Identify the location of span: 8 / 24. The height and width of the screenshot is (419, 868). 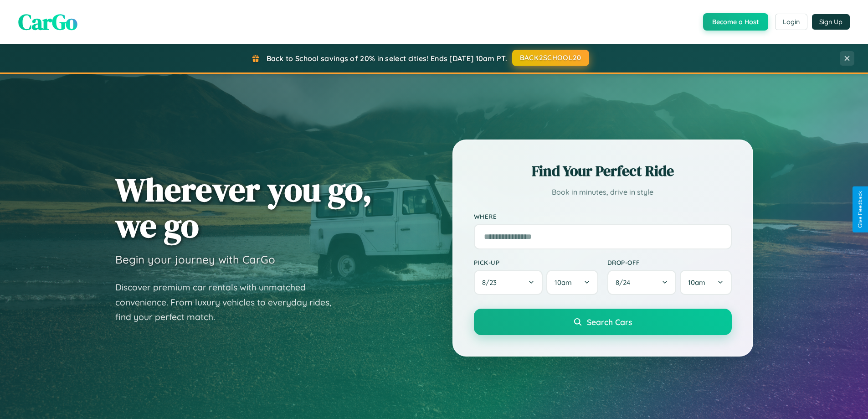
(625, 282).